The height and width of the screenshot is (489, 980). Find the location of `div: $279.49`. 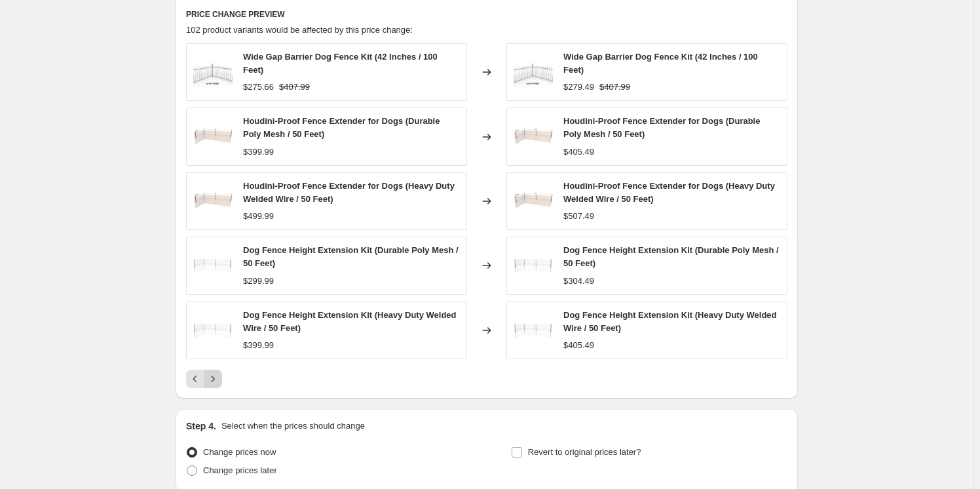

div: $279.49 is located at coordinates (578, 87).